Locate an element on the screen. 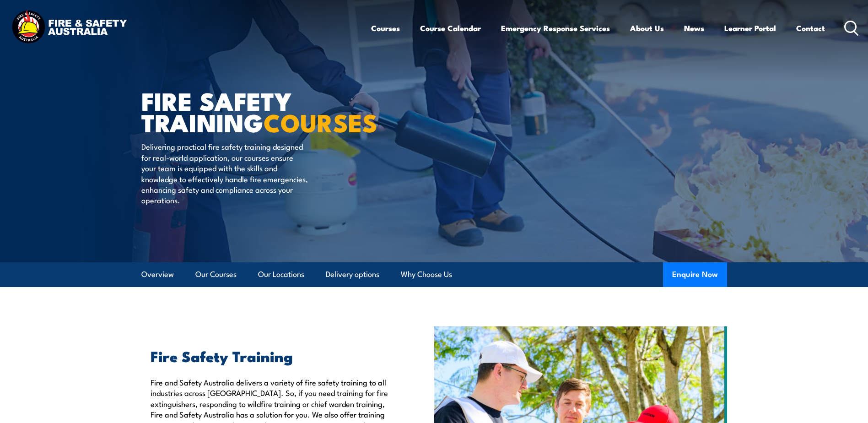 The width and height of the screenshot is (868, 423). a: Emergency Response Services is located at coordinates (556, 28).